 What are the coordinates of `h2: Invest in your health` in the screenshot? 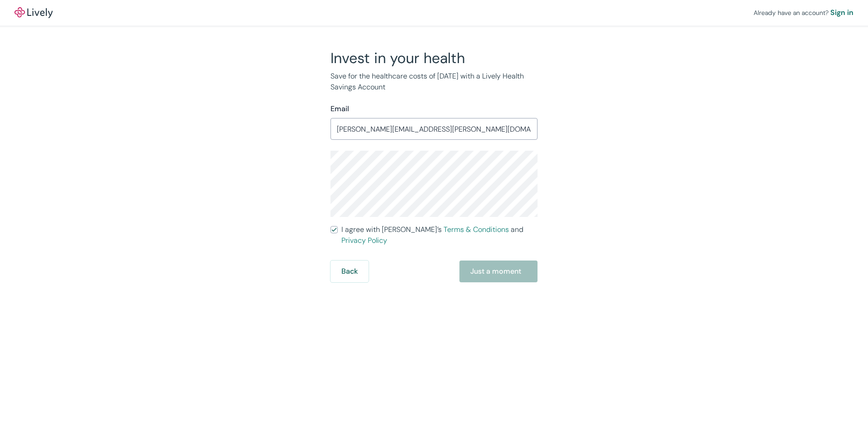 It's located at (434, 58).